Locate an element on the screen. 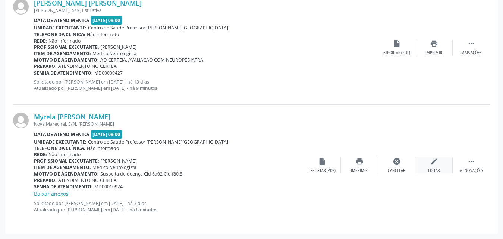  img: img is located at coordinates (21, 120).